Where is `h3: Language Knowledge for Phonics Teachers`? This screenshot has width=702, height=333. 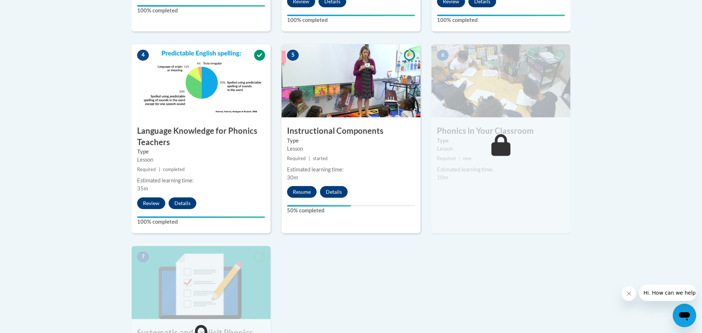 h3: Language Knowledge for Phonics Teachers is located at coordinates (201, 137).